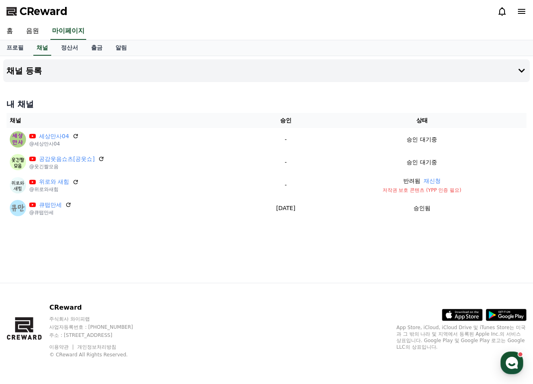 The width and height of the screenshot is (533, 384). What do you see at coordinates (18, 162) in the screenshot?
I see `img: 공감웃음쇼츠[공웃쇼]` at bounding box center [18, 162].